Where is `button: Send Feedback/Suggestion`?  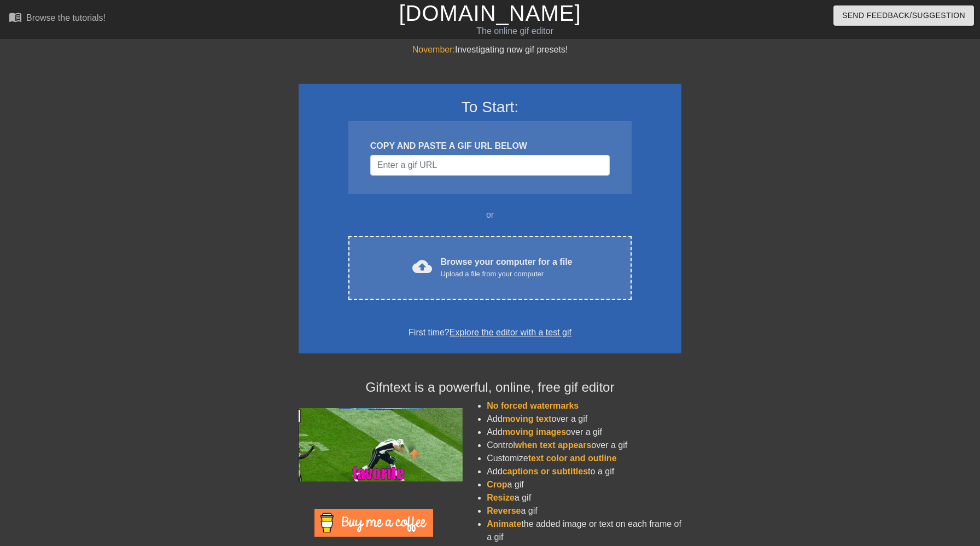
button: Send Feedback/Suggestion is located at coordinates (904, 16).